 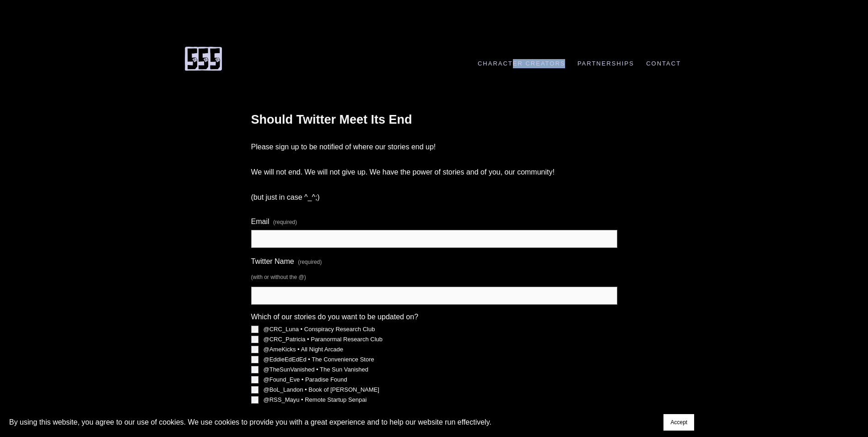 What do you see at coordinates (679, 422) in the screenshot?
I see `span: Accept` at bounding box center [679, 422].